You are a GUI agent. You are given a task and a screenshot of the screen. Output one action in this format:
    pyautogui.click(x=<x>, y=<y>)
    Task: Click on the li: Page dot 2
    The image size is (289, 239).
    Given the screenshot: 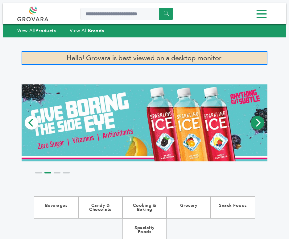 What is the action you would take?
    pyautogui.click(x=48, y=172)
    